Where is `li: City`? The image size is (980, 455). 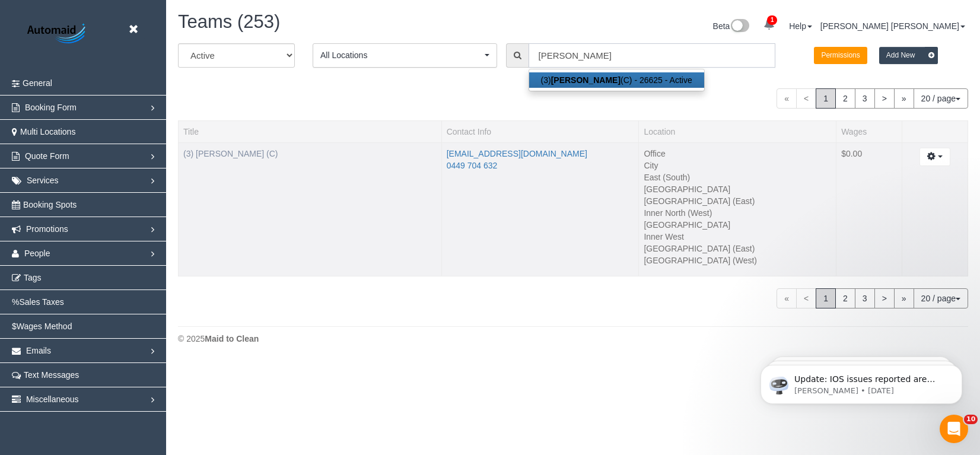
li: City is located at coordinates (737, 165).